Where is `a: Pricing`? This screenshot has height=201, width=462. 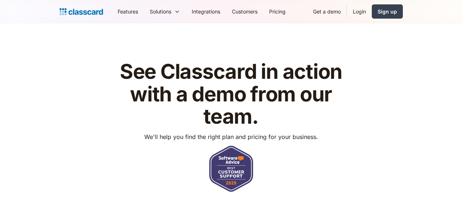
a: Pricing is located at coordinates (277, 11).